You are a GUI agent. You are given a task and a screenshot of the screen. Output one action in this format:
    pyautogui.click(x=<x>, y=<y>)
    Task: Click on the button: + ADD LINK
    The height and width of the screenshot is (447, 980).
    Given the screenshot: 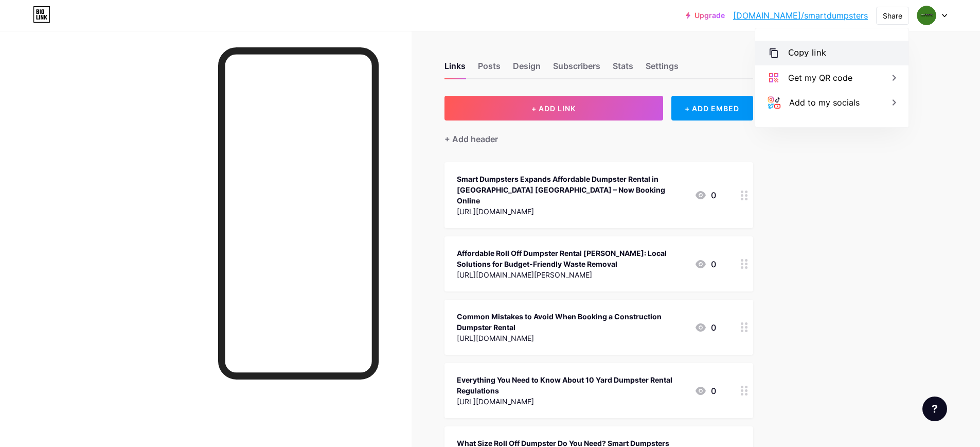 What is the action you would take?
    pyautogui.click(x=553, y=108)
    